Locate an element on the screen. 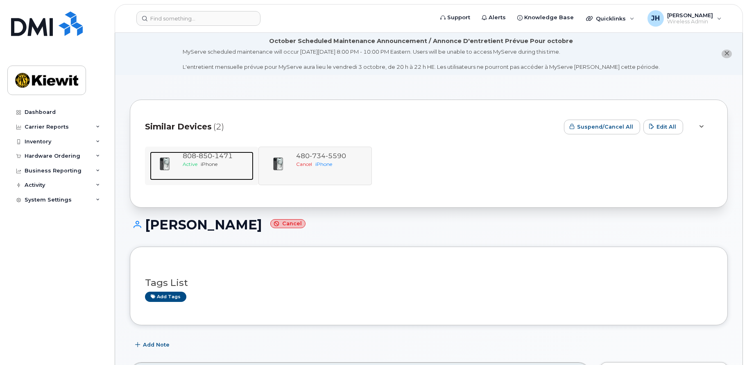 The height and width of the screenshot is (365, 747). span: 808 is located at coordinates (208, 156).